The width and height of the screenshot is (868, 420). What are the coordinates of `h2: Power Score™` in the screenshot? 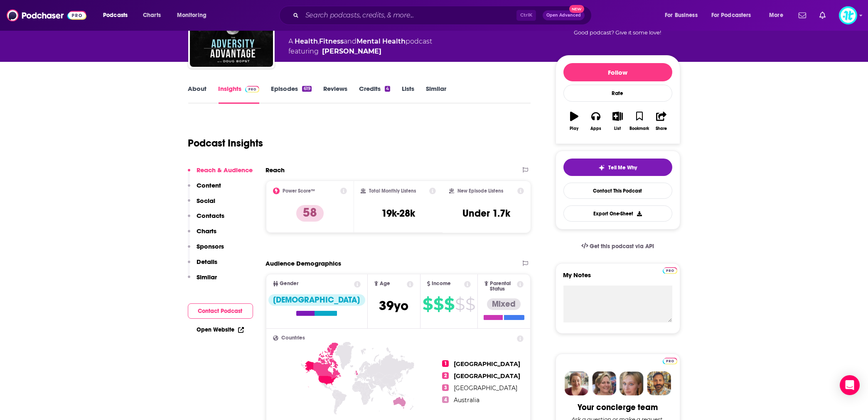 It's located at (299, 191).